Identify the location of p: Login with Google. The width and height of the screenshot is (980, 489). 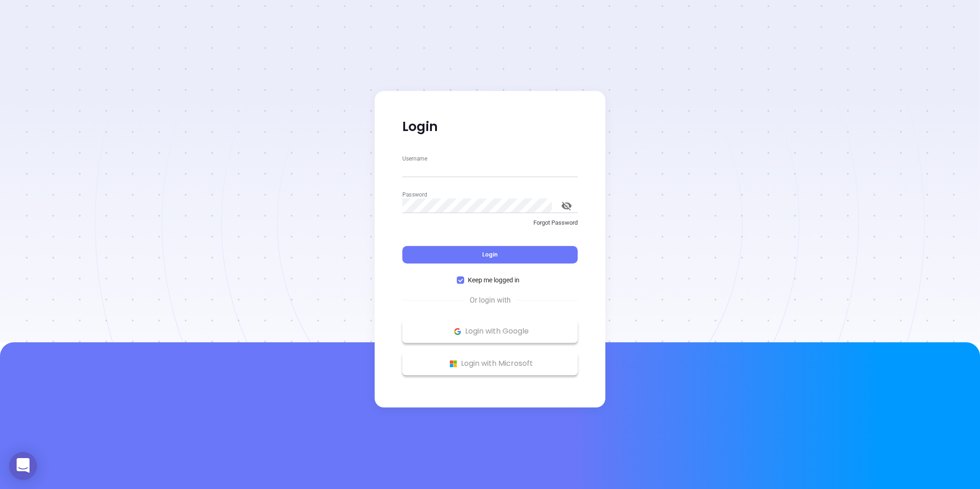
(490, 331).